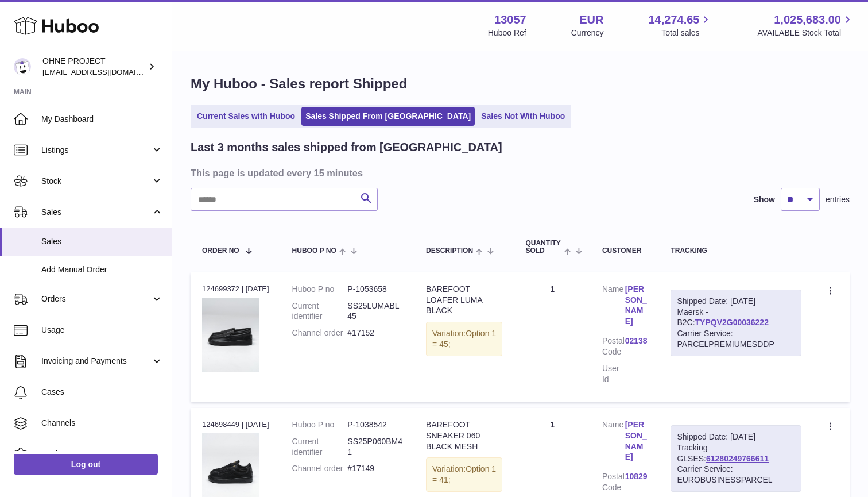  I want to click on dd: SS25LUMABL45, so click(375, 311).